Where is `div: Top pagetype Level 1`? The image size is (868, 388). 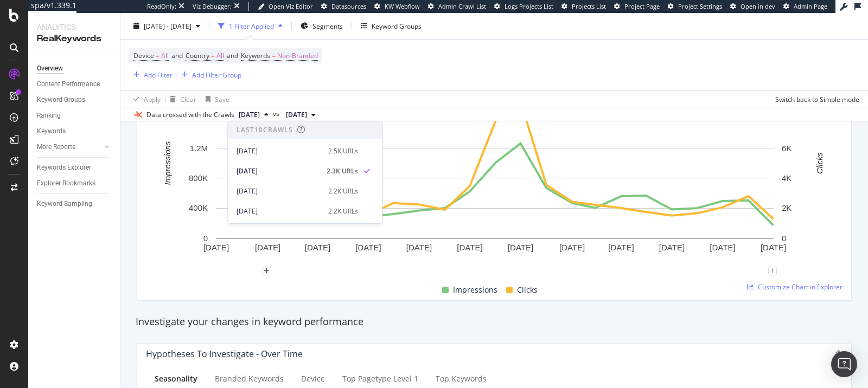 div: Top pagetype Level 1 is located at coordinates (380, 379).